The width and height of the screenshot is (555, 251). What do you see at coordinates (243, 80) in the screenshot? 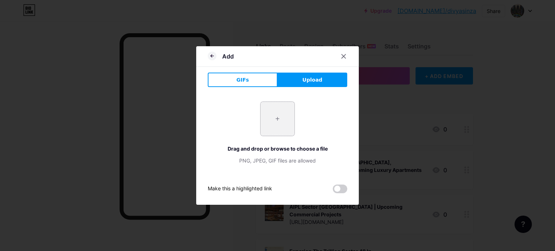
I see `button: GIFs` at bounding box center [243, 80].